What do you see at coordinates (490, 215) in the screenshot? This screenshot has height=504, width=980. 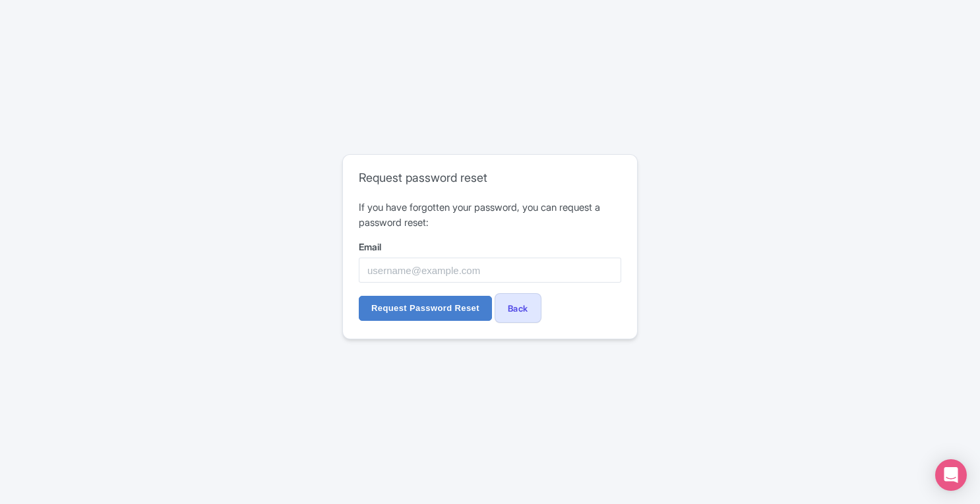 I see `p: If you have forgotten your password, you can request a password reset:` at bounding box center [490, 215].